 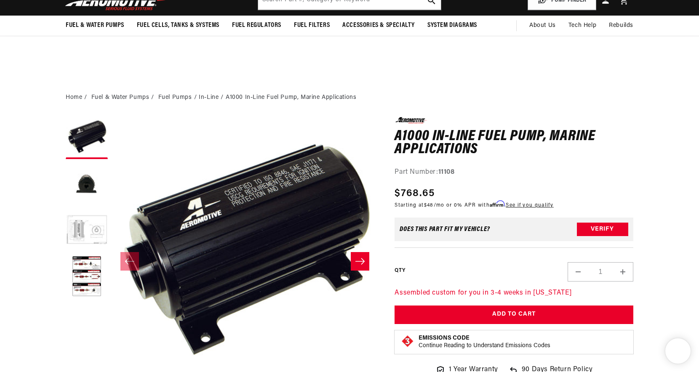 What do you see at coordinates (582, 26) in the screenshot?
I see `span: Tech Help` at bounding box center [582, 26].